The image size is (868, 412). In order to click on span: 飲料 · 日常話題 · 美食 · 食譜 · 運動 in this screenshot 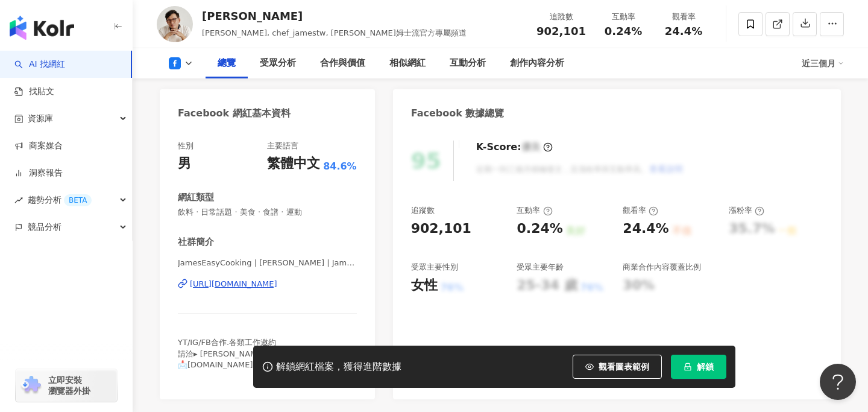, I will do `click(267, 212)`.